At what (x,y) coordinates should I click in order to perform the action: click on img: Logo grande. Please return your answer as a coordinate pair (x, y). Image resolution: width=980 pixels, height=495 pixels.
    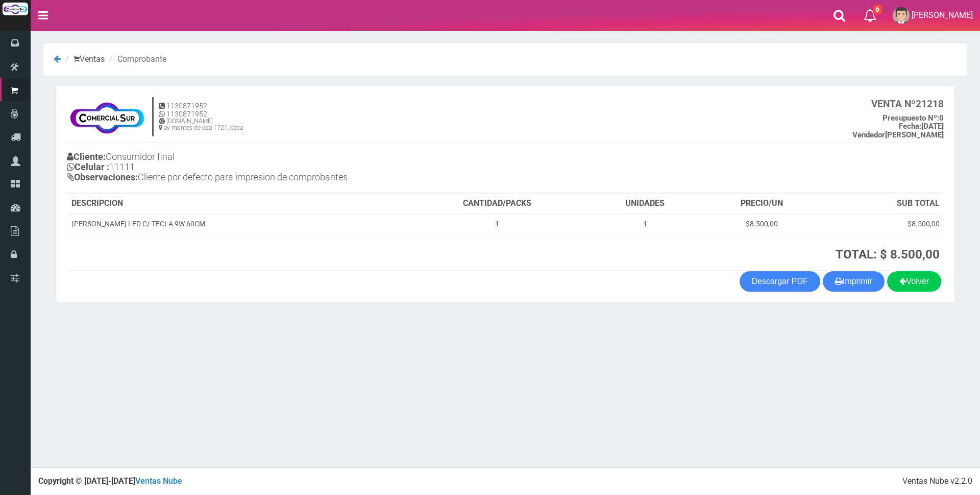
    Looking at the image, I should click on (16, 8).